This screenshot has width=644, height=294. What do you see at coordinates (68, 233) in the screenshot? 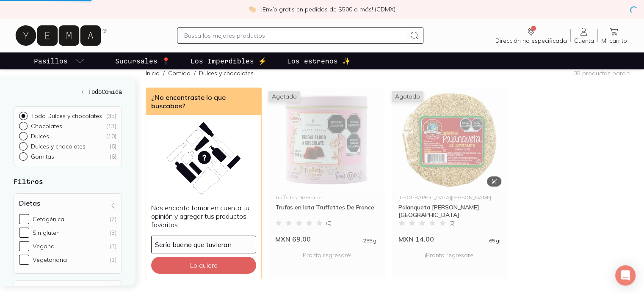
I see `div: Dietas` at bounding box center [68, 233].